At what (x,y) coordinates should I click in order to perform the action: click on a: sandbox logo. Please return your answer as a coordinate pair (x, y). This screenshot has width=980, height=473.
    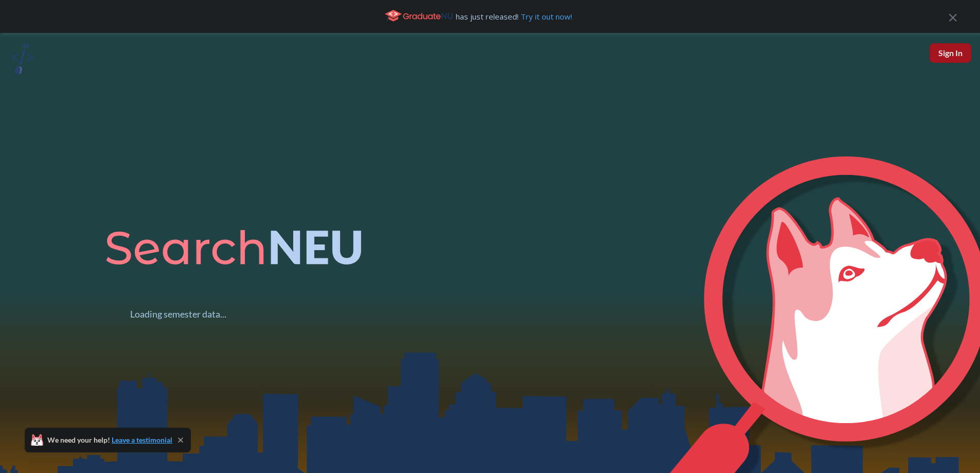
    Looking at the image, I should click on (22, 60).